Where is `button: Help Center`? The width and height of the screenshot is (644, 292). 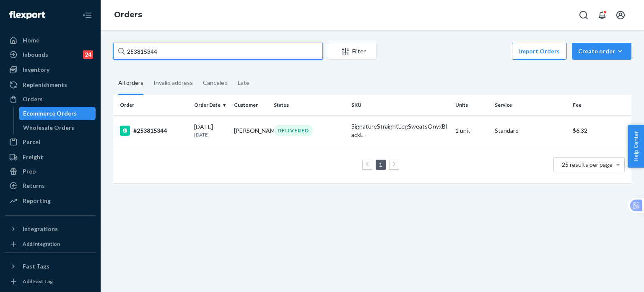
button: Help Center is located at coordinates (636, 146).